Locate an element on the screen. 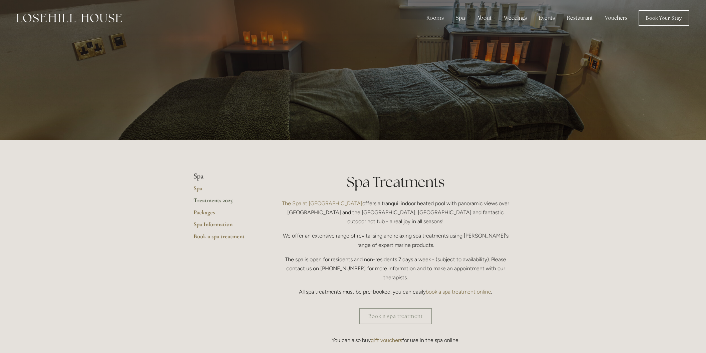 This screenshot has width=706, height=353. a: book a spa treatment online is located at coordinates (458, 291).